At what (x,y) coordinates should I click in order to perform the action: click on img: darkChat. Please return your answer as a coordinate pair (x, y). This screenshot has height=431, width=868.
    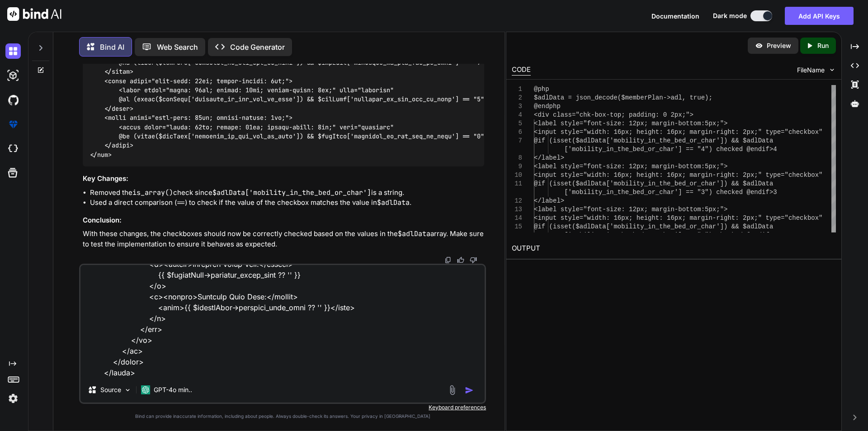
    Looking at the image, I should click on (13, 51).